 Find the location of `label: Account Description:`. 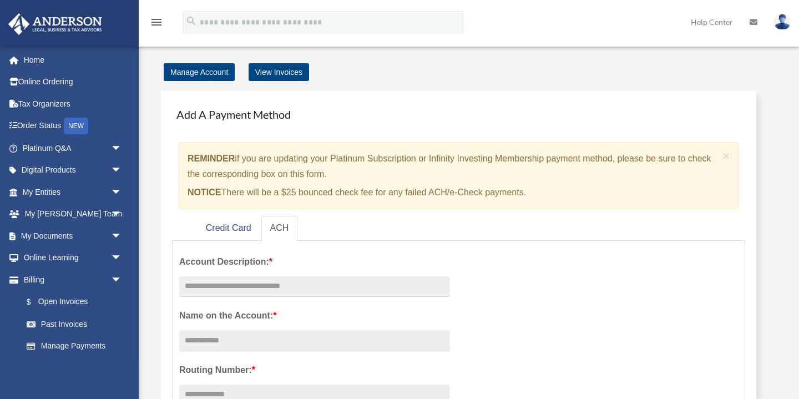

label: Account Description: is located at coordinates (315, 262).